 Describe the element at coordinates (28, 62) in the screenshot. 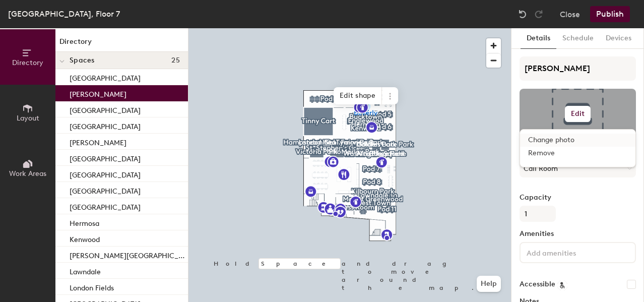

I see `span: Directory` at that location.